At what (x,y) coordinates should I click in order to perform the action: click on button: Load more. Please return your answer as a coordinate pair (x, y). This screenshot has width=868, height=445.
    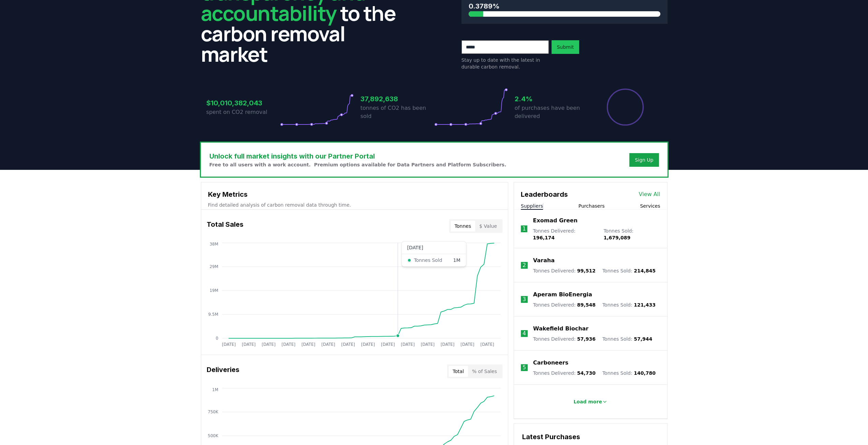
    Looking at the image, I should click on (590, 402).